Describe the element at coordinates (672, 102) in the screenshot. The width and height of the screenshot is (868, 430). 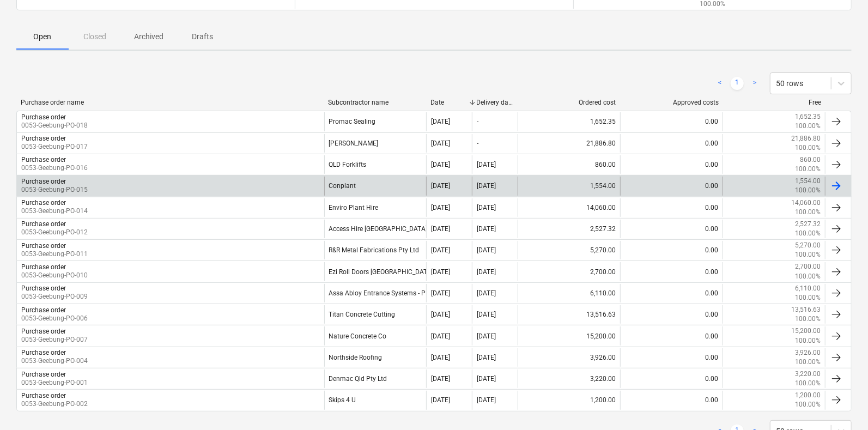
I see `div: Approved costs` at that location.